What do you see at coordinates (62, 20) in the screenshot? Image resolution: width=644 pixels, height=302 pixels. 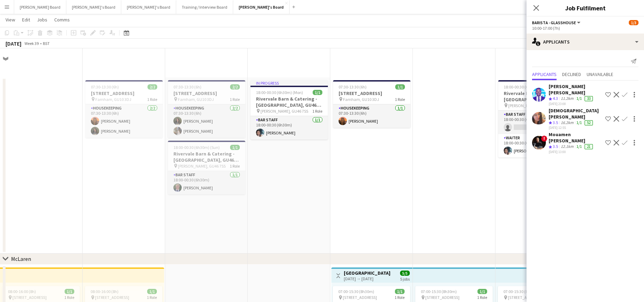 I see `span: Comms` at bounding box center [62, 20].